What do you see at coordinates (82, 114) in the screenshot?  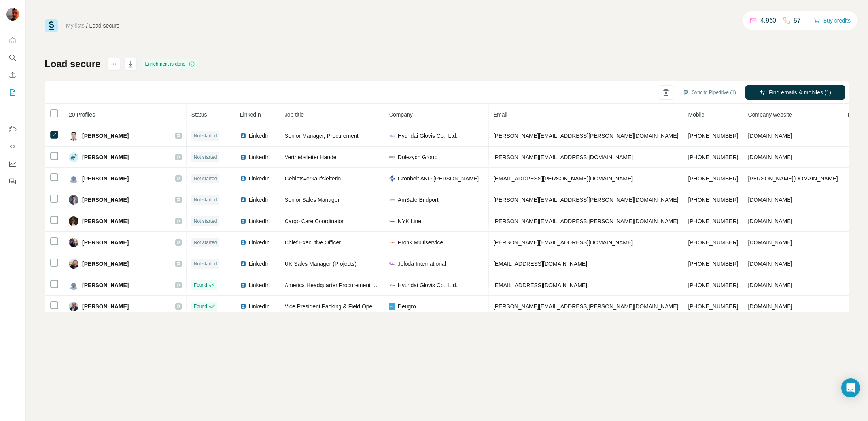 I see `span: 20 Profiles` at bounding box center [82, 114].